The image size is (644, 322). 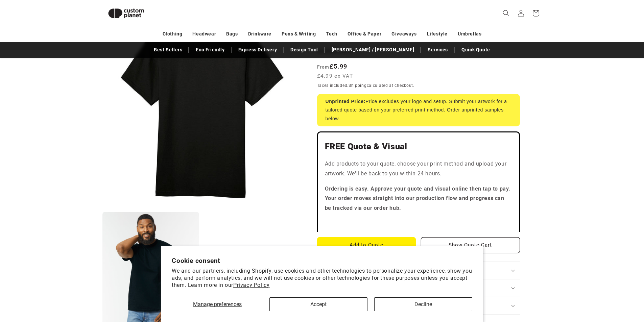 What do you see at coordinates (304, 50) in the screenshot?
I see `a: Design Tool` at bounding box center [304, 50].